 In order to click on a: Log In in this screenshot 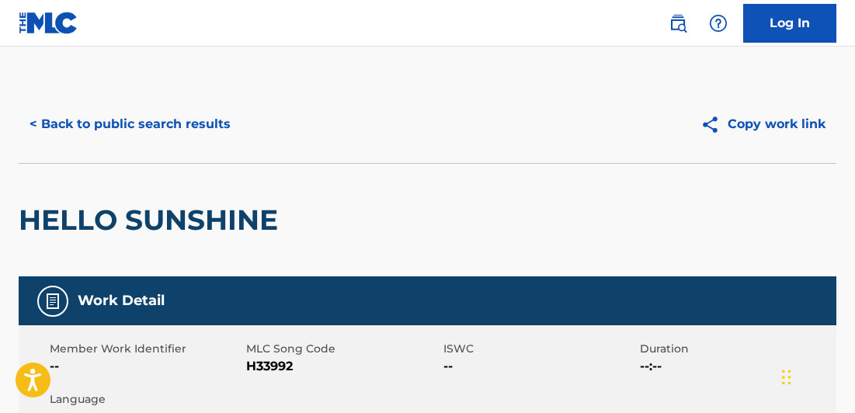, I will do `click(790, 23)`.